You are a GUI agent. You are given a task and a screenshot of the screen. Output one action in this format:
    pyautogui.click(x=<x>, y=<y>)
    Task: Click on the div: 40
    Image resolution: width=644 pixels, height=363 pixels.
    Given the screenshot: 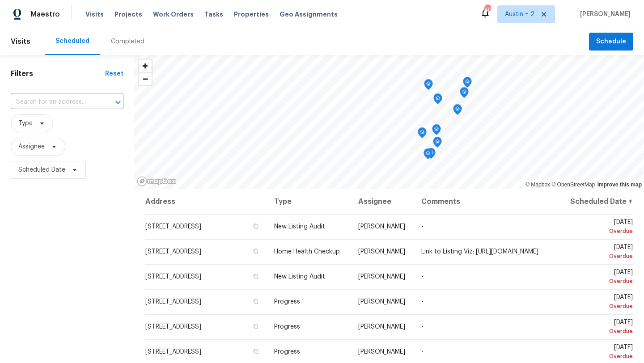 What is the action you would take?
    pyautogui.click(x=487, y=10)
    